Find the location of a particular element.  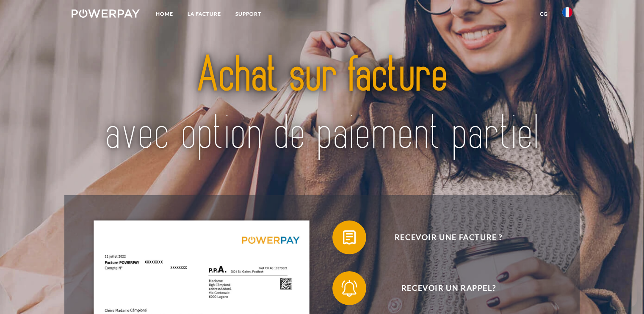

img: logo-powerpay-white.svg is located at coordinates (105, 13).